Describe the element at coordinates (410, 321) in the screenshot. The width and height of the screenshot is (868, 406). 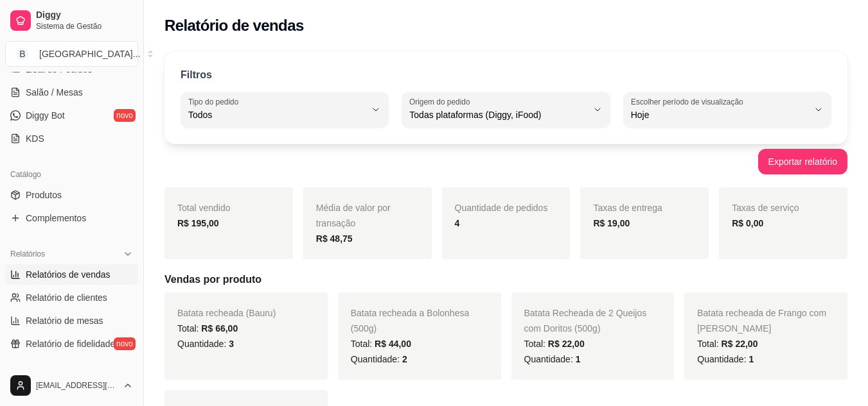
I see `span: Batata recheada a Bolonhesa (500g)` at that location.